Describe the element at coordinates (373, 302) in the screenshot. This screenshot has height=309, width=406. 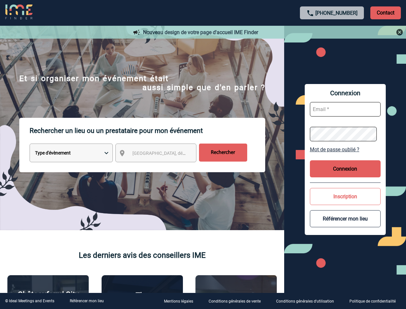
I see `p: Politique de confidentialité` at that location.